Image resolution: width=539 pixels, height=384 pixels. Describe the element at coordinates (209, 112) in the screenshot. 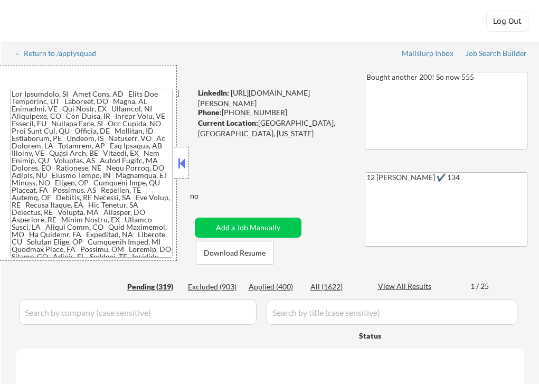

I see `strong: Phone:` at that location.